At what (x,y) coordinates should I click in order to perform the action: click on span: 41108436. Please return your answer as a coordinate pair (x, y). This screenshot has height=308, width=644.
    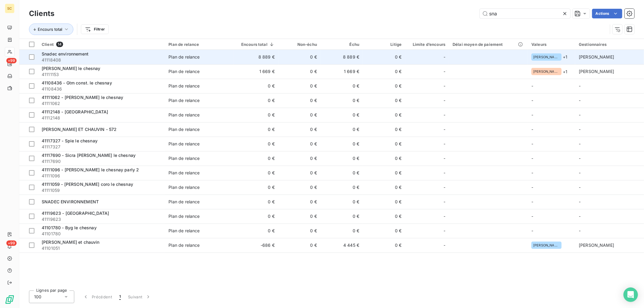
    Looking at the image, I should click on (102, 89).